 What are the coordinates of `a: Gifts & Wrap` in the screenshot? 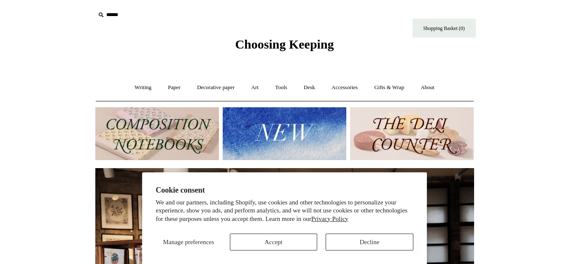 It's located at (389, 87).